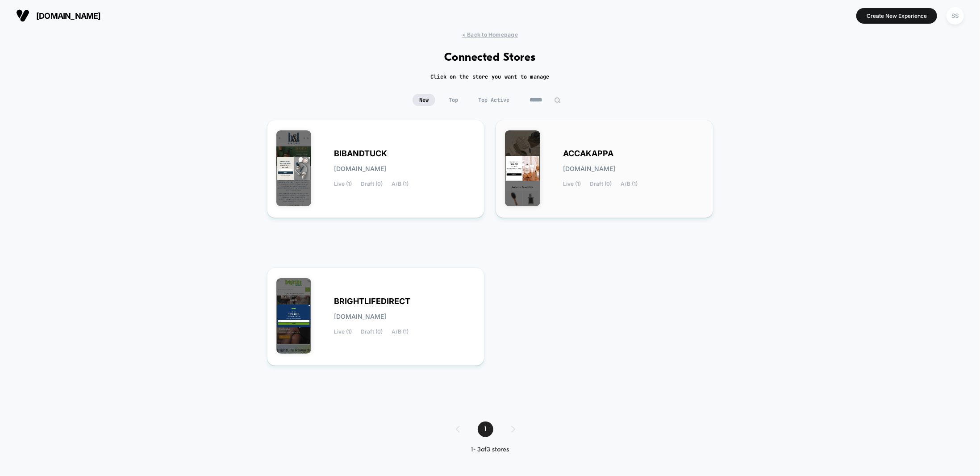 The height and width of the screenshot is (476, 980). What do you see at coordinates (494, 100) in the screenshot?
I see `span: Top Active` at bounding box center [494, 100].